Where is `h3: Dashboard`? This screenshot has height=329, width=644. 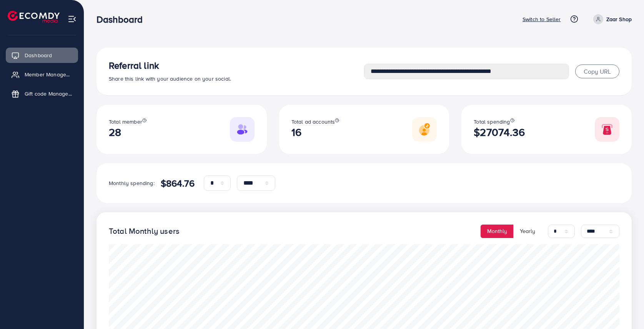
h3: Dashboard is located at coordinates (123, 19).